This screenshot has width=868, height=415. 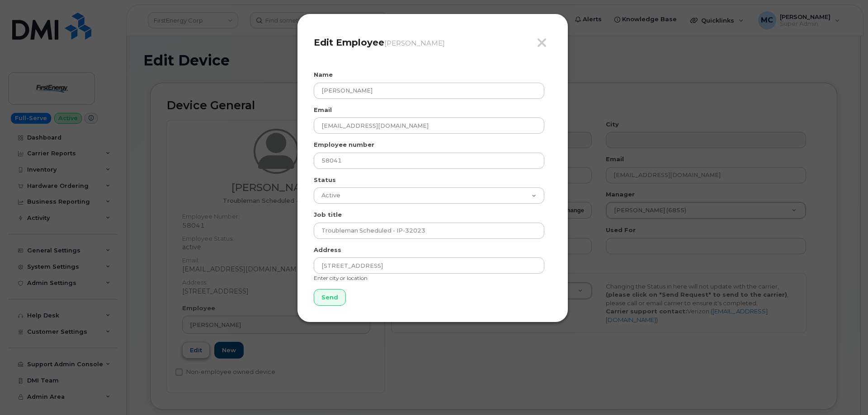 What do you see at coordinates (324, 180) in the screenshot?
I see `label: Status` at bounding box center [324, 180].